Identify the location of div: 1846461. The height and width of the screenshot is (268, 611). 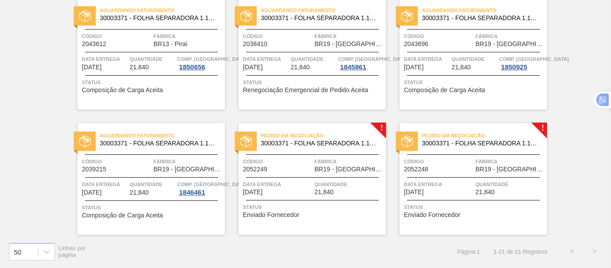
(192, 192).